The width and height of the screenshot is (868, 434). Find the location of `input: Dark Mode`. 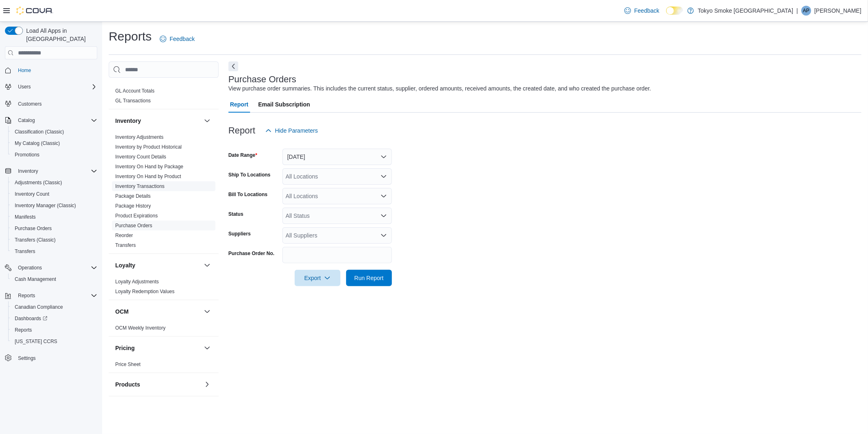

input: Dark Mode is located at coordinates (675, 10).